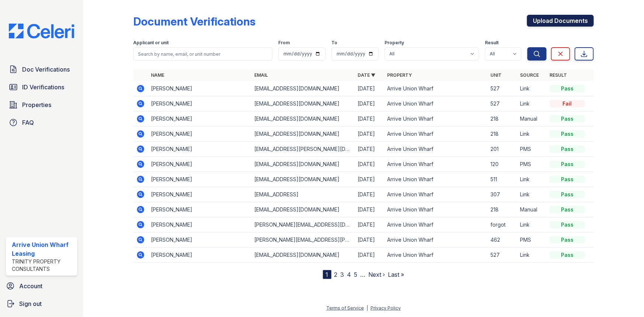  What do you see at coordinates (41, 304) in the screenshot?
I see `a: Sign out` at bounding box center [41, 304].